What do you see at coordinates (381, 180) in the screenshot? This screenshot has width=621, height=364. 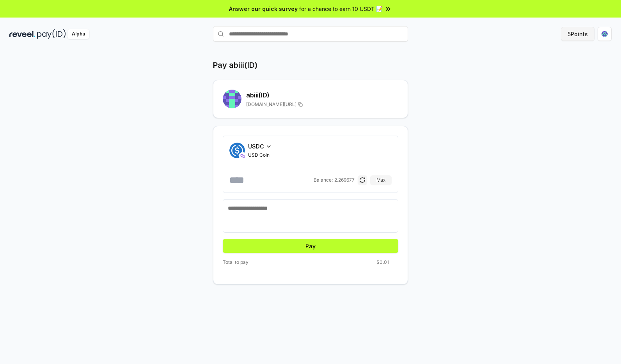 I see `button: Max` at bounding box center [381, 180].